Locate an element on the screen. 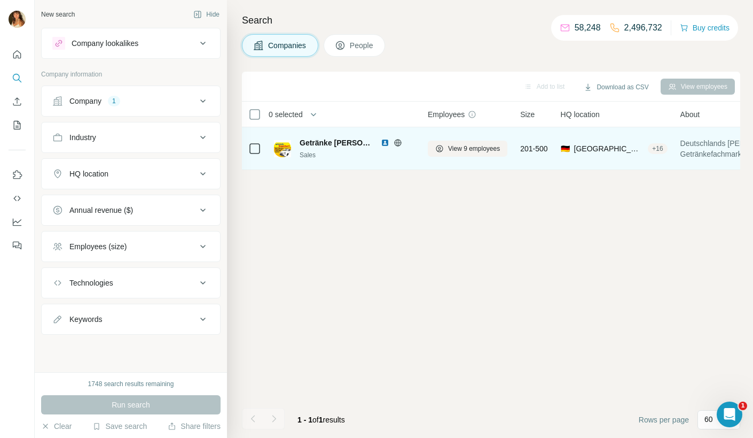  div: 1748 search results remaining is located at coordinates (131, 384).